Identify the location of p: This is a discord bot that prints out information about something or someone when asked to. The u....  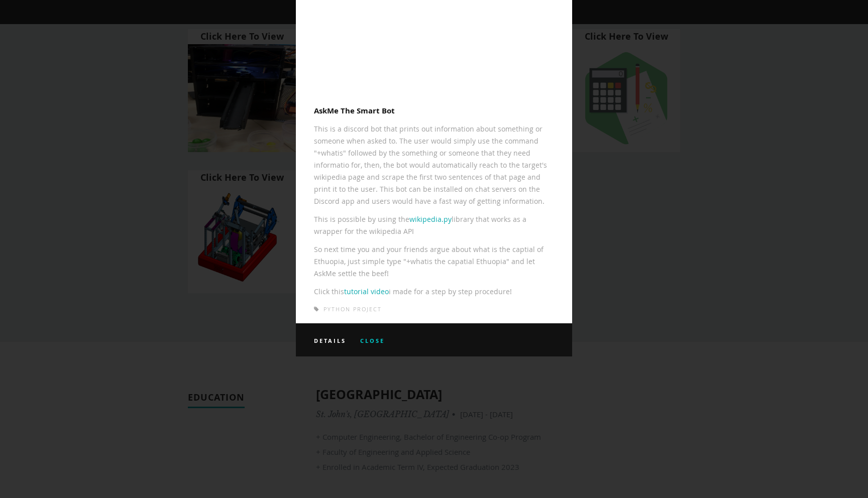
(434, 165).